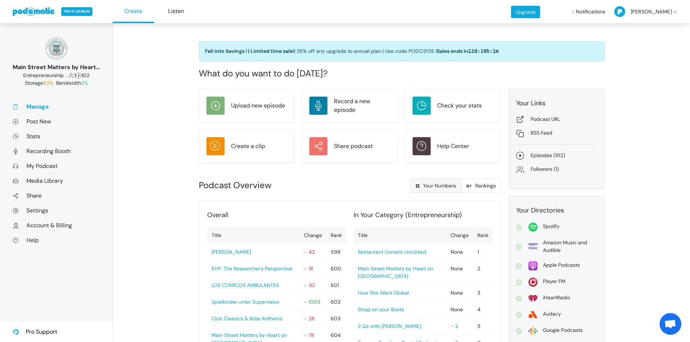 The height and width of the screenshot is (342, 690). I want to click on div: 1 102, so click(56, 75).